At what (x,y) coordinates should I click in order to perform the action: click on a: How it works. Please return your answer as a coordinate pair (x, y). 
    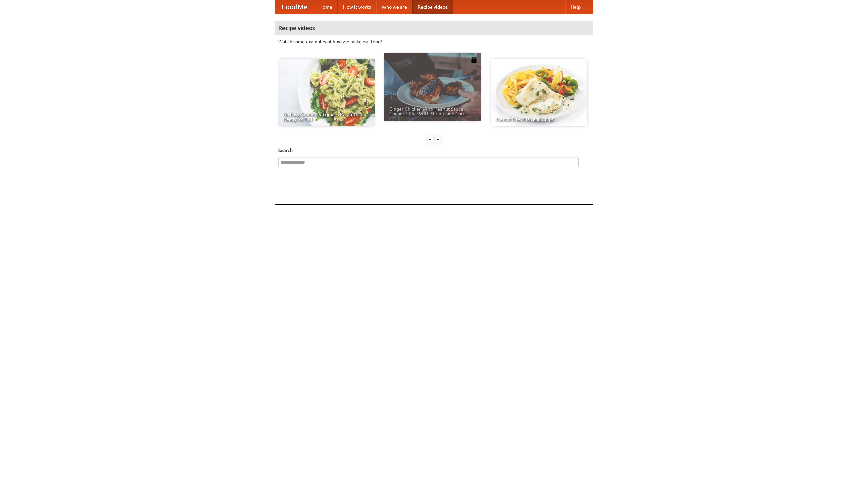
    Looking at the image, I should click on (357, 7).